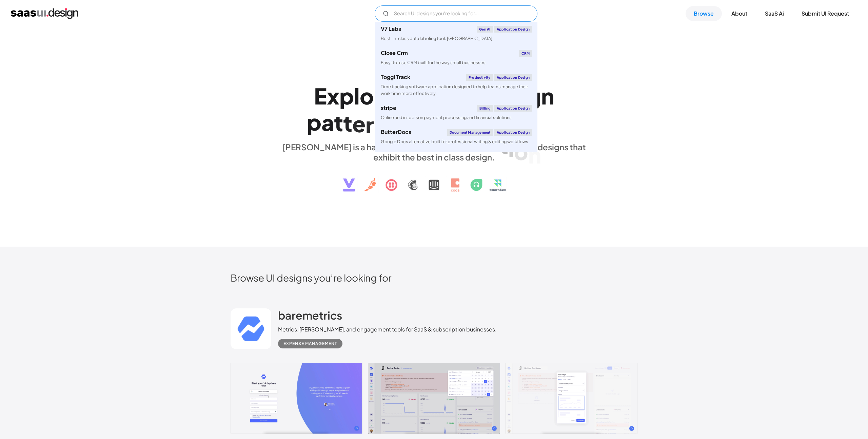 This screenshot has height=439, width=868. Describe the element at coordinates (357, 96) in the screenshot. I see `div: l` at that location.